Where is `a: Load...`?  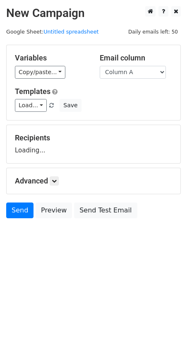 a: Load... is located at coordinates (31, 105).